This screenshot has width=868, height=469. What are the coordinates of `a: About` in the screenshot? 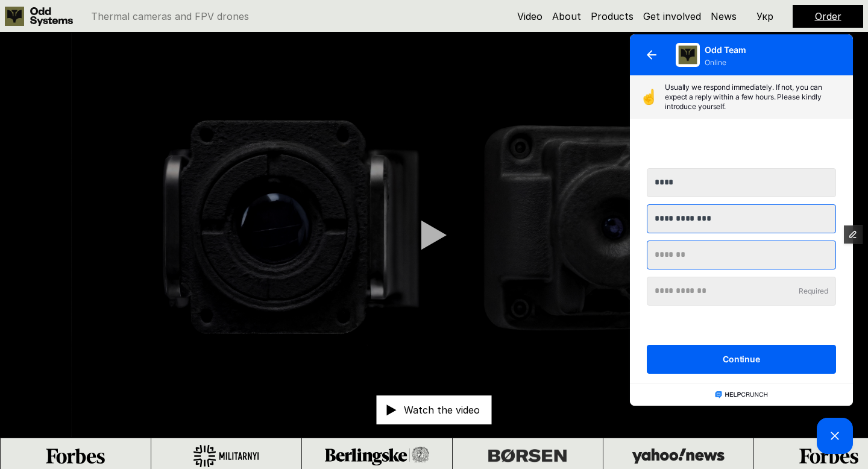 It's located at (566, 16).